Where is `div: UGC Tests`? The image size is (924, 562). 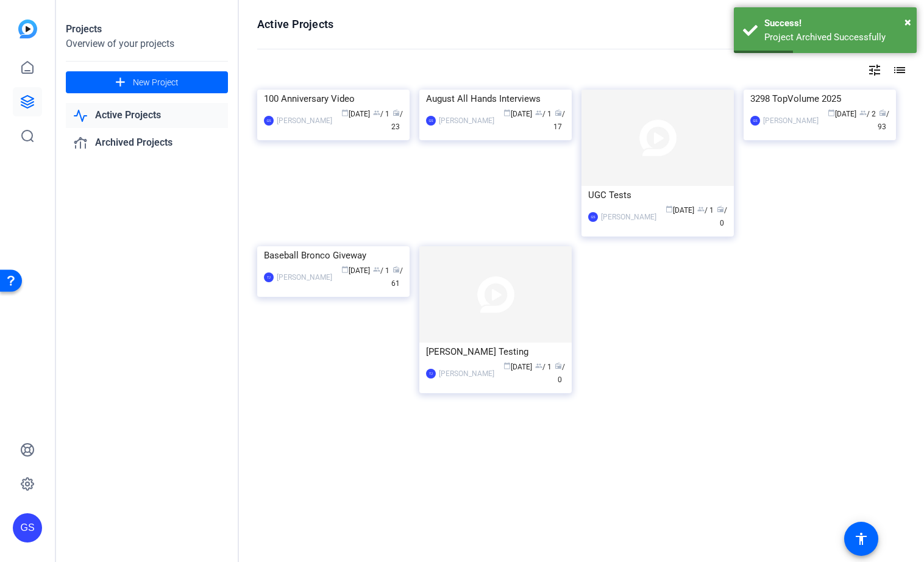
div: UGC Tests is located at coordinates (657, 195).